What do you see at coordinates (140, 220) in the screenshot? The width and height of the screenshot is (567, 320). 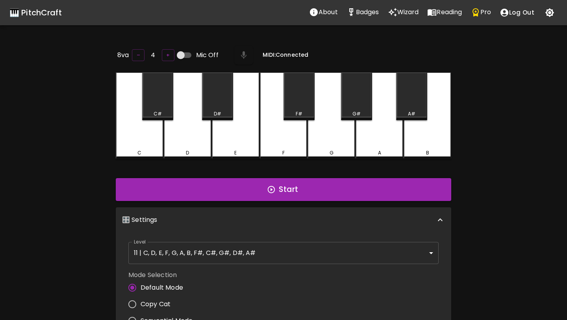 I see `p: 🎛️ Settings` at bounding box center [140, 220].